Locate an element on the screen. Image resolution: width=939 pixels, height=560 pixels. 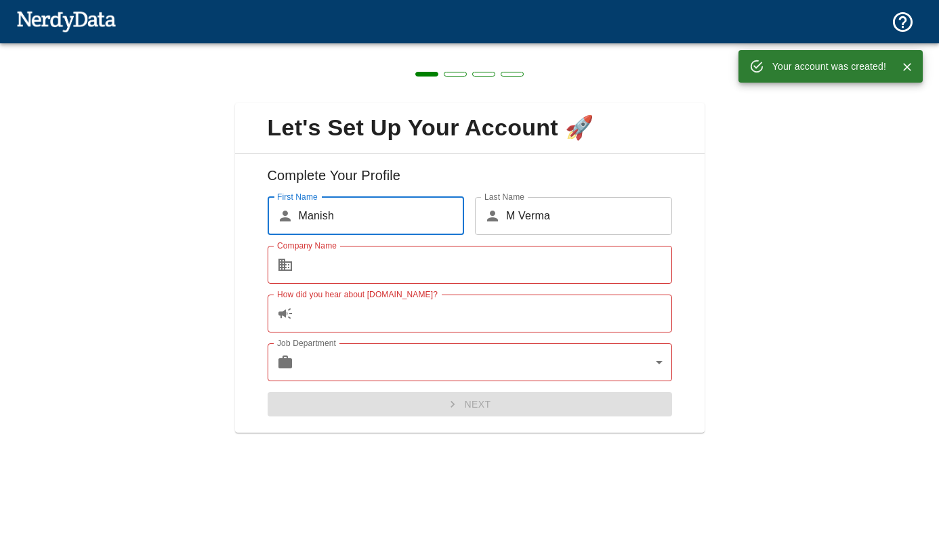
label: Company Name is located at coordinates (307, 245).